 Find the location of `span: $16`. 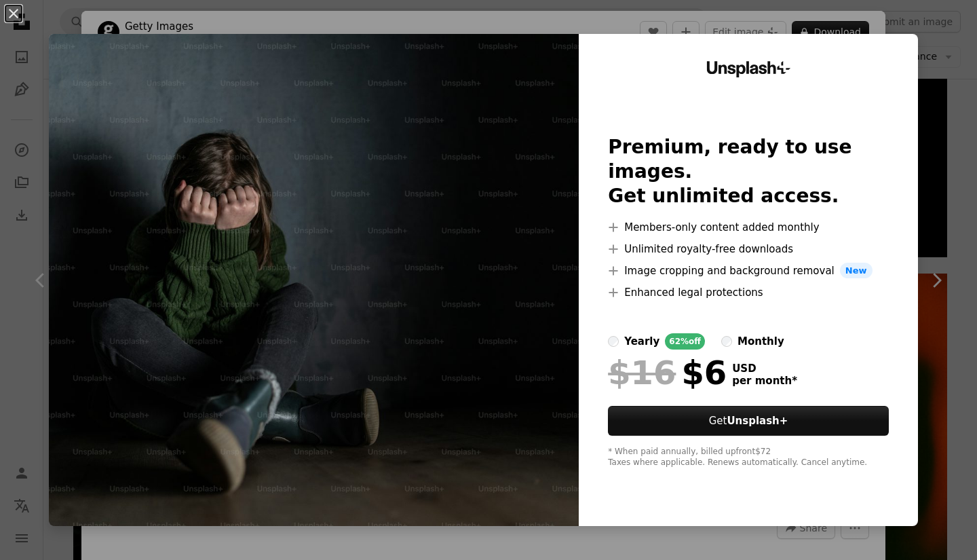

span: $16 is located at coordinates (642, 372).